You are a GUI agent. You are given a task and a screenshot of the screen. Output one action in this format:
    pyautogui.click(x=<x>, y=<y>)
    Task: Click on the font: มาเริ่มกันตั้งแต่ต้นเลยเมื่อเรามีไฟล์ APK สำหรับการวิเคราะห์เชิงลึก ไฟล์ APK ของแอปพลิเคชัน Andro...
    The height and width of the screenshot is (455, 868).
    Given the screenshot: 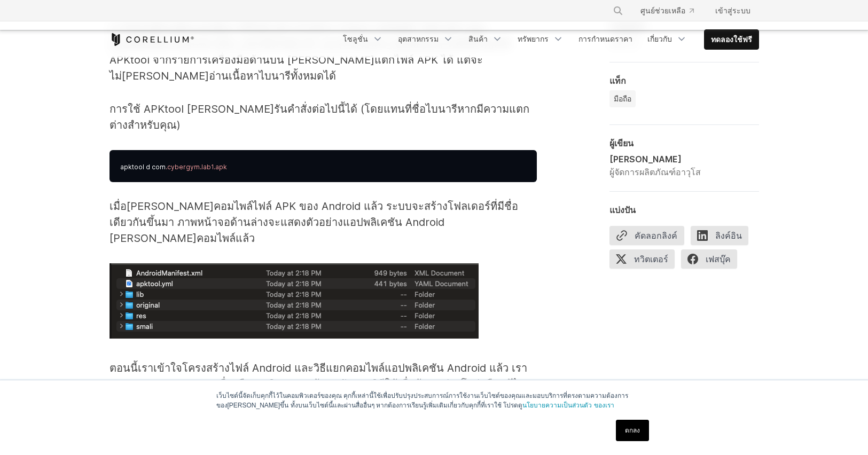 What is the action you would take?
    pyautogui.click(x=310, y=52)
    